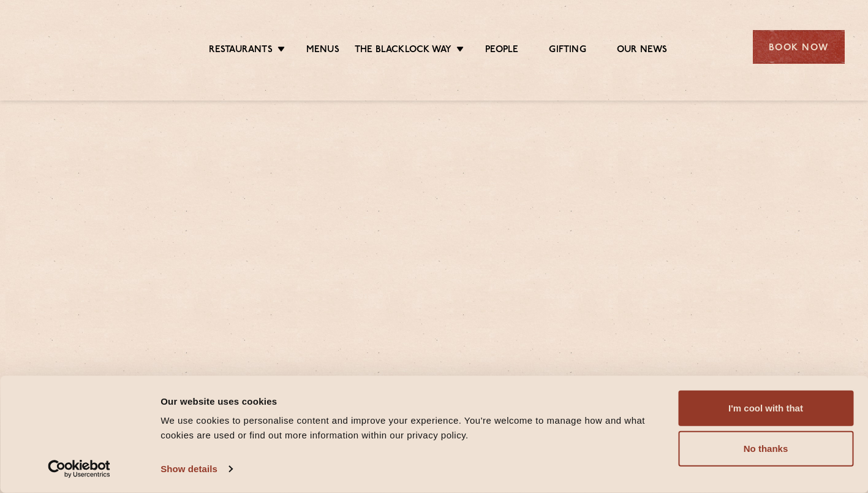 This screenshot has width=868, height=493. What do you see at coordinates (567, 50) in the screenshot?
I see `a: Gifting` at bounding box center [567, 50].